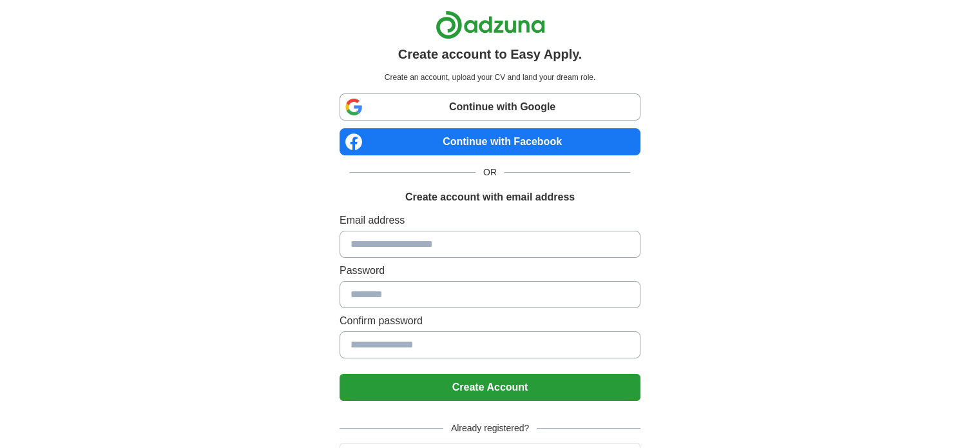  What do you see at coordinates (489, 78) in the screenshot?
I see `p: Create an account, upload your CV and land your dream role.` at bounding box center [489, 78].